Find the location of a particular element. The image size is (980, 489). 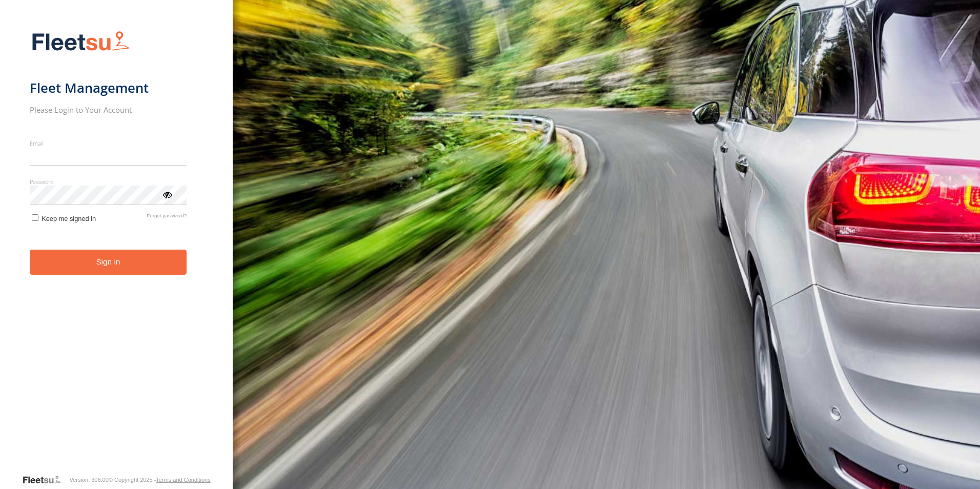

form: main is located at coordinates (116, 249).